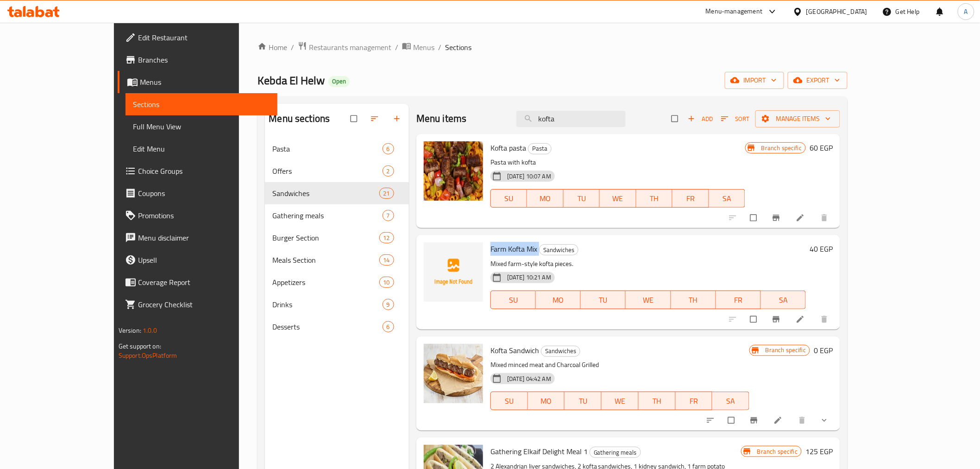 This screenshot has width=980, height=469. Describe the element at coordinates (398, 119) in the screenshot. I see `button: Add section` at that location.